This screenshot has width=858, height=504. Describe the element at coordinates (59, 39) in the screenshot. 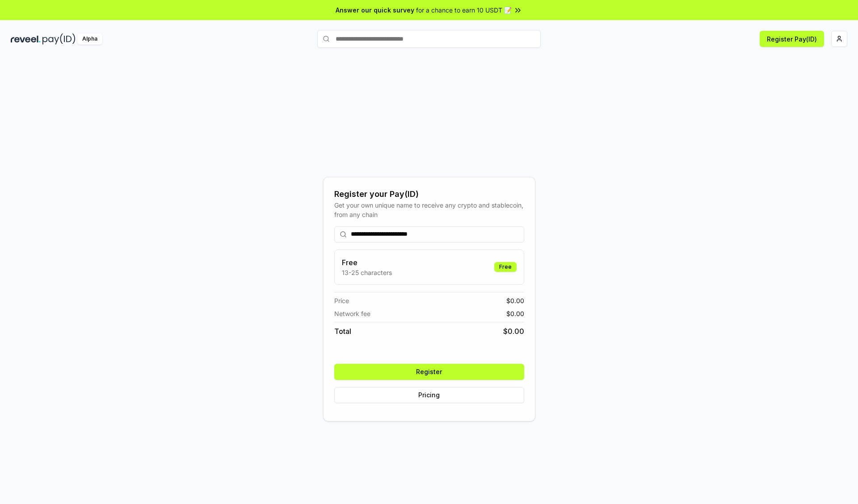

I see `img: pay_id` at that location.